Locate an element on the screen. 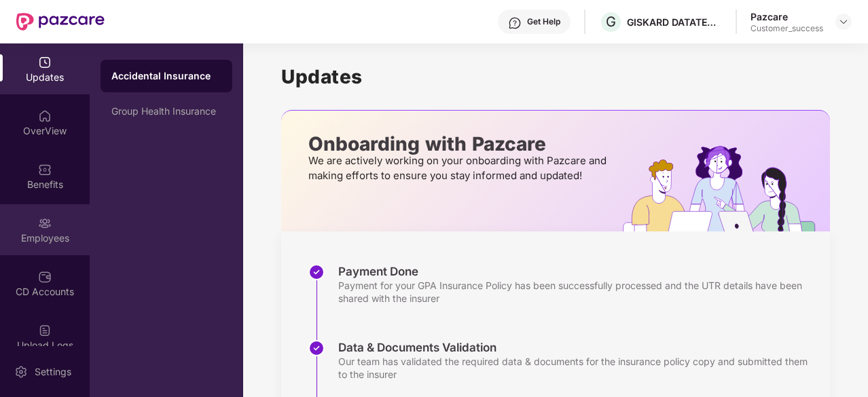 Image resolution: width=868 pixels, height=397 pixels. div: GISKARD DATATECH PRIVATE LIMITED is located at coordinates (675, 22).